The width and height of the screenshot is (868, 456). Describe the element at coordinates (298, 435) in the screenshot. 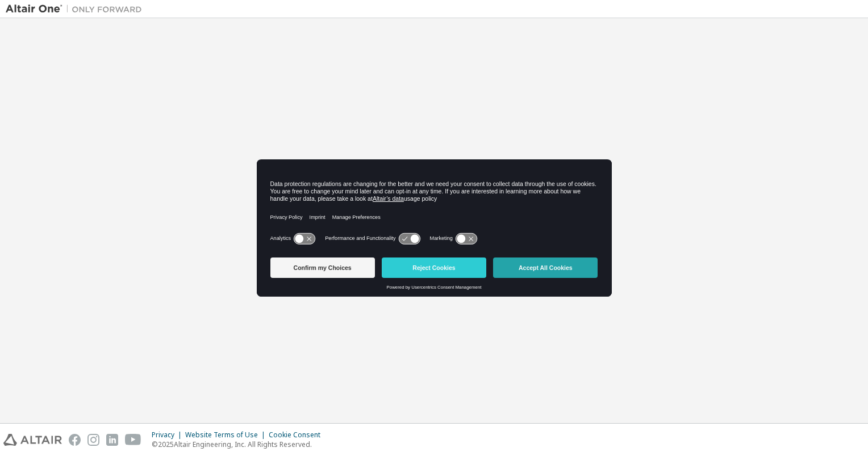

I see `div: Cookie Consent` at that location.